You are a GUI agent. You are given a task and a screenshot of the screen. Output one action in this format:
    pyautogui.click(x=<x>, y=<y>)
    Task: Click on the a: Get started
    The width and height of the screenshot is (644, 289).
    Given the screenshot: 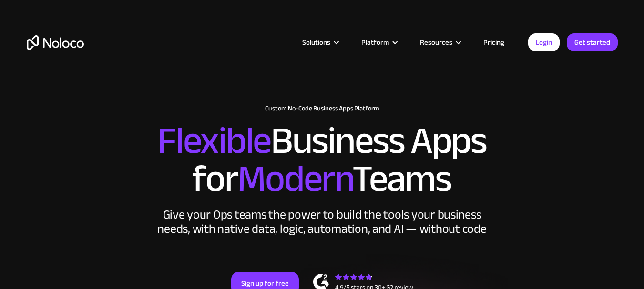 What is the action you would take?
    pyautogui.click(x=592, y=42)
    